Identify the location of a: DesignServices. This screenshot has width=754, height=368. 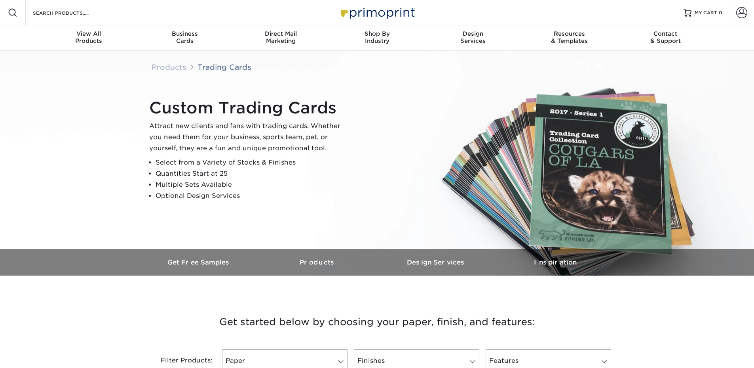
(473, 38).